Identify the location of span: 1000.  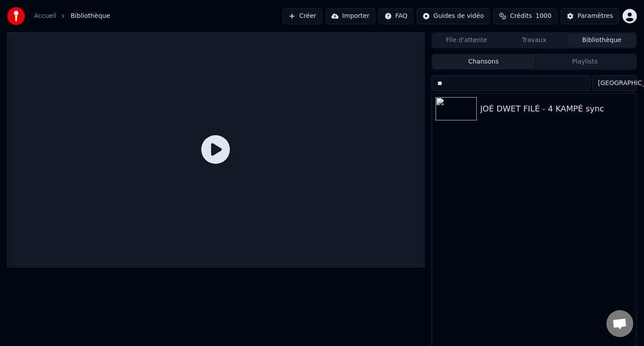
(544, 16).